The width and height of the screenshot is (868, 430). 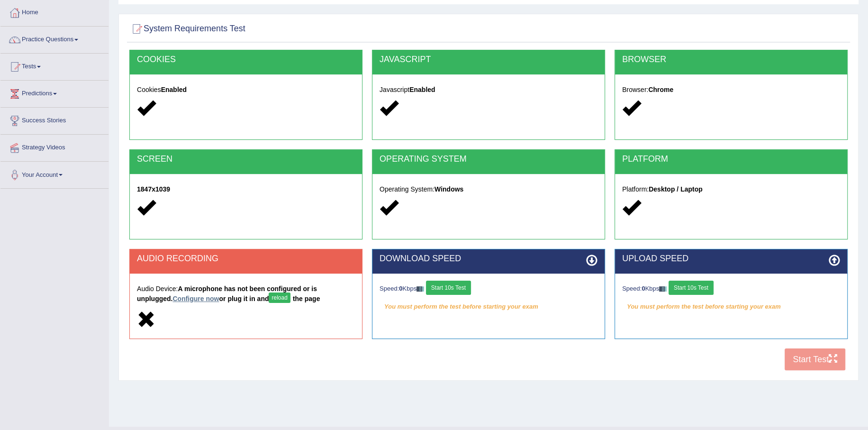 What do you see at coordinates (195, 299) in the screenshot?
I see `a: Configure now` at bounding box center [195, 299].